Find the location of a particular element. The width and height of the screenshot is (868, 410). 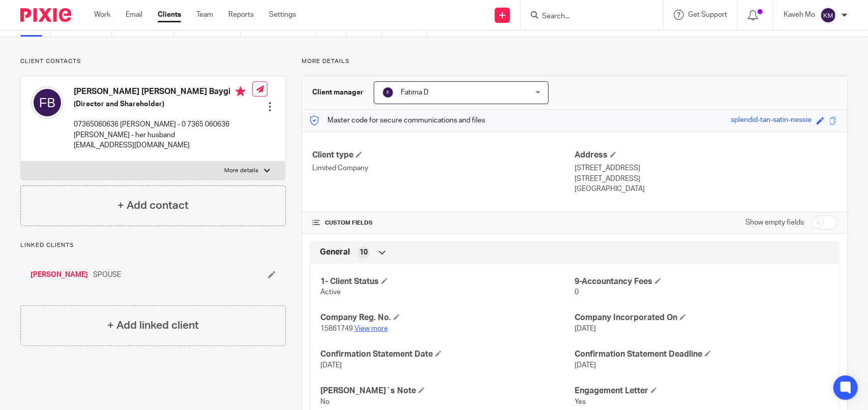

a: Work is located at coordinates (102, 15).